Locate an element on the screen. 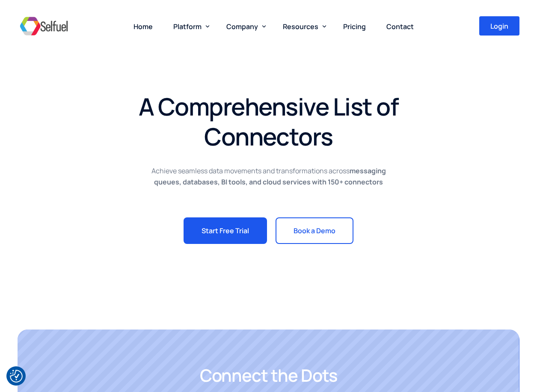 This screenshot has width=537, height=392. img: Selfuel - Democratizing Innovation is located at coordinates (44, 26).